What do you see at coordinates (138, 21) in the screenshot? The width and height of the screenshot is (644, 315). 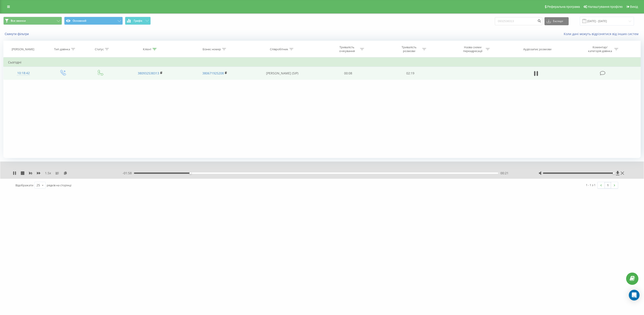 I see `button: Графік` at bounding box center [138, 21].